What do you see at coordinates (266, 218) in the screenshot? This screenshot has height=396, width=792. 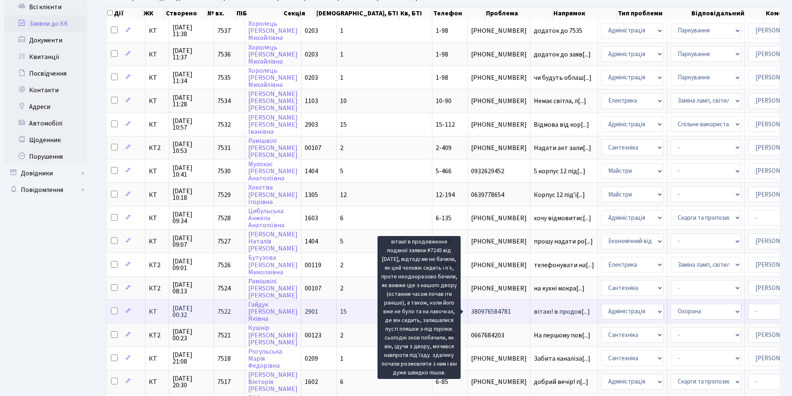 I see `a: ЦибульськаАнжелаАнатоліївна` at bounding box center [266, 218].